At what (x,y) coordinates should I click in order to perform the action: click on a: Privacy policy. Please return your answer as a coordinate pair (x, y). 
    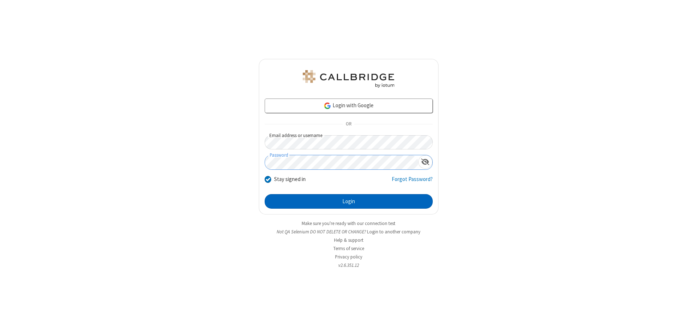
    Looking at the image, I should click on (349, 256).